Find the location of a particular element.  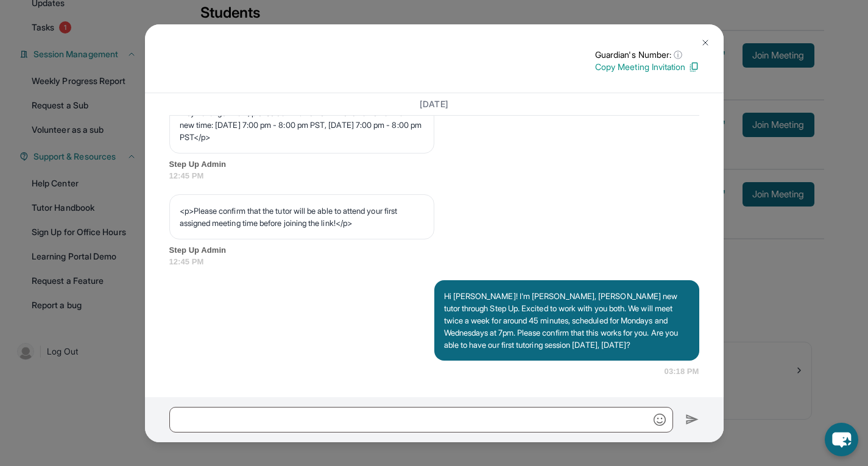

img: Send icon is located at coordinates (692, 420).